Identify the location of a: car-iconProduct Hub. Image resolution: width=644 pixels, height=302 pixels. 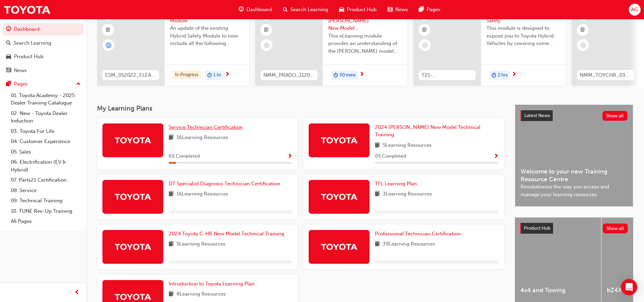
(358, 10).